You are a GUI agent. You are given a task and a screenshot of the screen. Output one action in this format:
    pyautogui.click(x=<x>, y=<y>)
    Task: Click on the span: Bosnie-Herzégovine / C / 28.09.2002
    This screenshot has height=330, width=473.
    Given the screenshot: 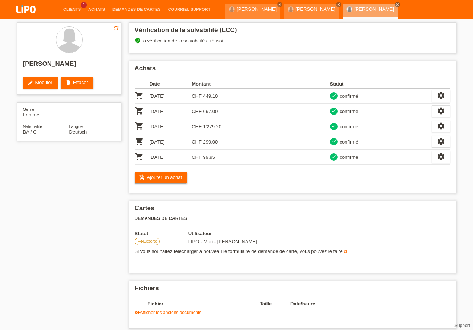 What is the action you would take?
    pyautogui.click(x=30, y=132)
    